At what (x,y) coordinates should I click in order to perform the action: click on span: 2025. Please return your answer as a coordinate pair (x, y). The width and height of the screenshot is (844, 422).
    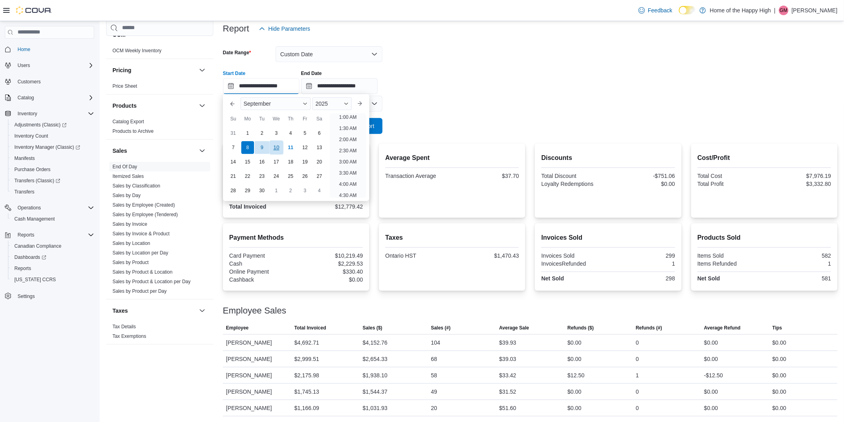
    Looking at the image, I should click on (321, 104).